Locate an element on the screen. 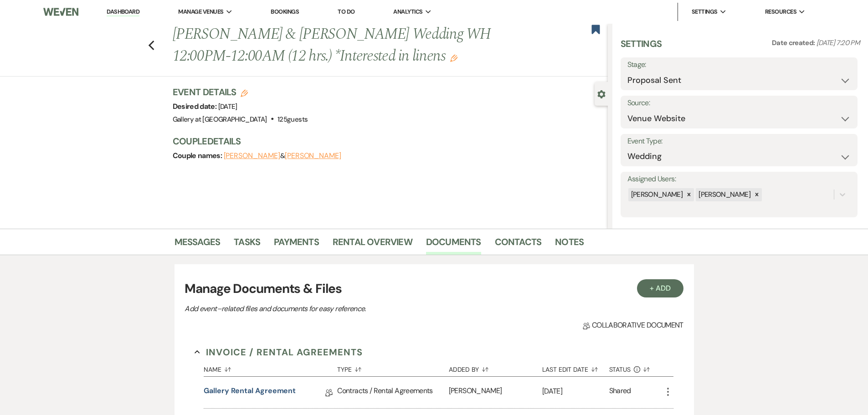 The image size is (868, 415). span: Collaborative document is located at coordinates (633, 326).